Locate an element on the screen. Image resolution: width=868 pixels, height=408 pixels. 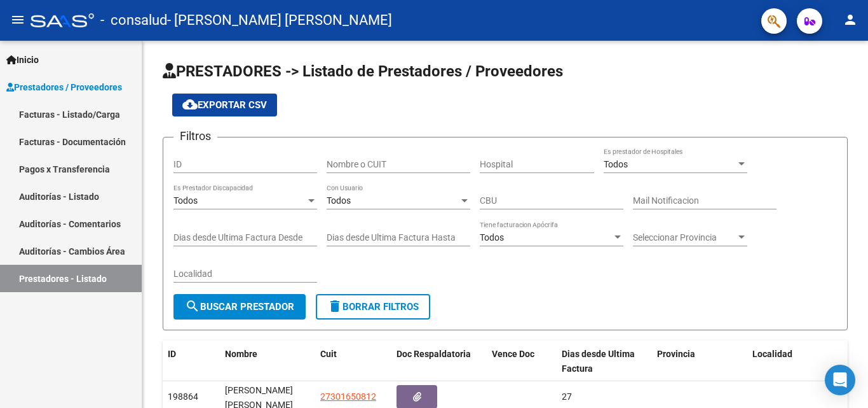
span: - consalud is located at coordinates (133, 20).